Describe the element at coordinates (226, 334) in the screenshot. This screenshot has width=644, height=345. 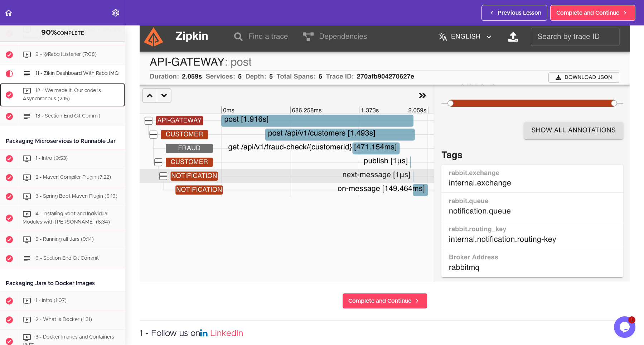
I see `a: LinkedIn` at that location.